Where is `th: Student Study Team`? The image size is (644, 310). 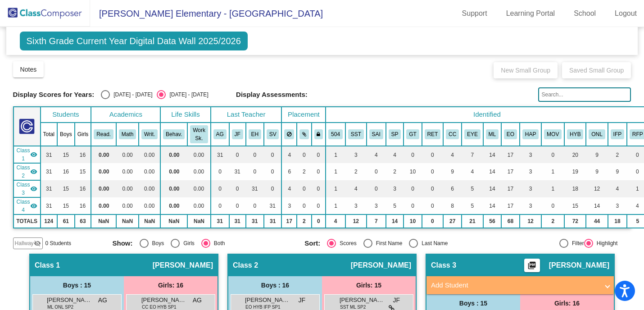
th: Student Study Team is located at coordinates (356, 134).